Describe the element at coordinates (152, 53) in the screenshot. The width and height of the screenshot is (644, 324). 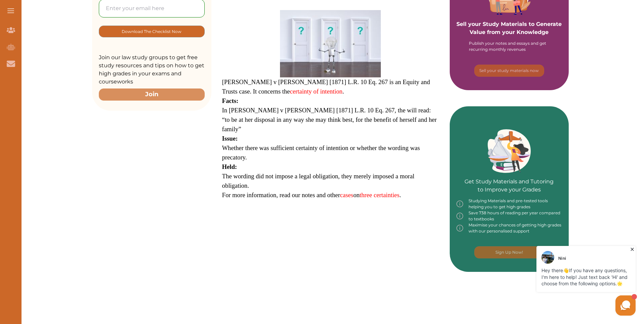
I see `i: 1` at that location.